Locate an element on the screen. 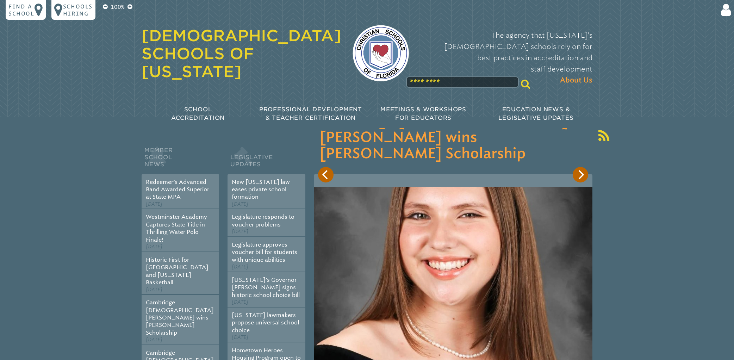  p: Find a school is located at coordinates (21, 10).